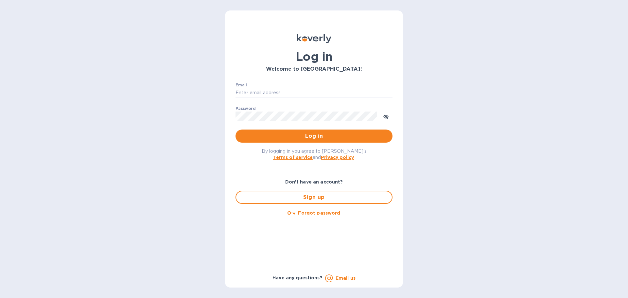 The height and width of the screenshot is (298, 628). I want to click on a: Privacy policy, so click(337, 157).